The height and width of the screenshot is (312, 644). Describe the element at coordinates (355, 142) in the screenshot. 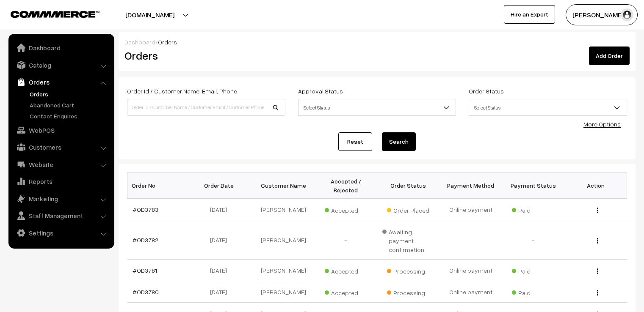

I see `a: Reset` at that location.